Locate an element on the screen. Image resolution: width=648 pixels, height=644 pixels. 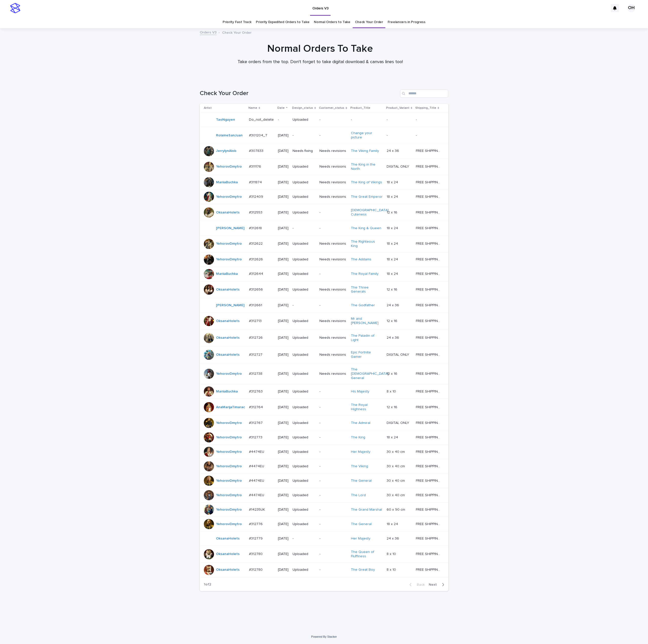
a: Priority Fast Track is located at coordinates (237, 22).